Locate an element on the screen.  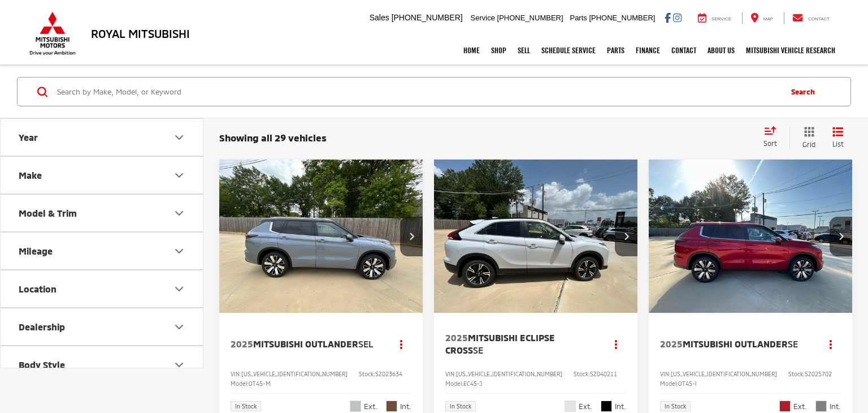
span: Grid is located at coordinates (808, 144).